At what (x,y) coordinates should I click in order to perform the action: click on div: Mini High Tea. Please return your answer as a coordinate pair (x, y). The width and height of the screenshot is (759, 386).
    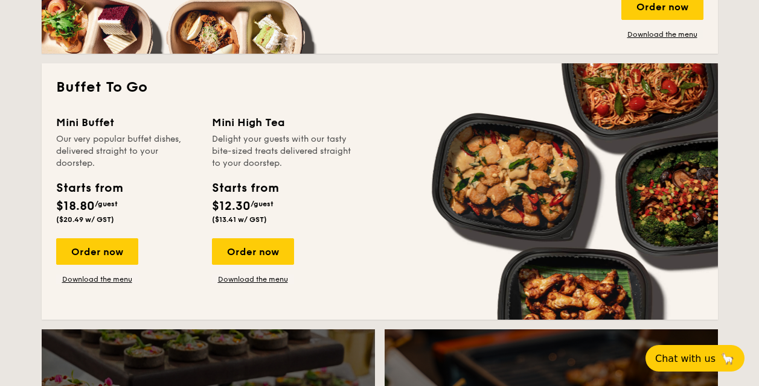
    Looking at the image, I should click on (282, 123).